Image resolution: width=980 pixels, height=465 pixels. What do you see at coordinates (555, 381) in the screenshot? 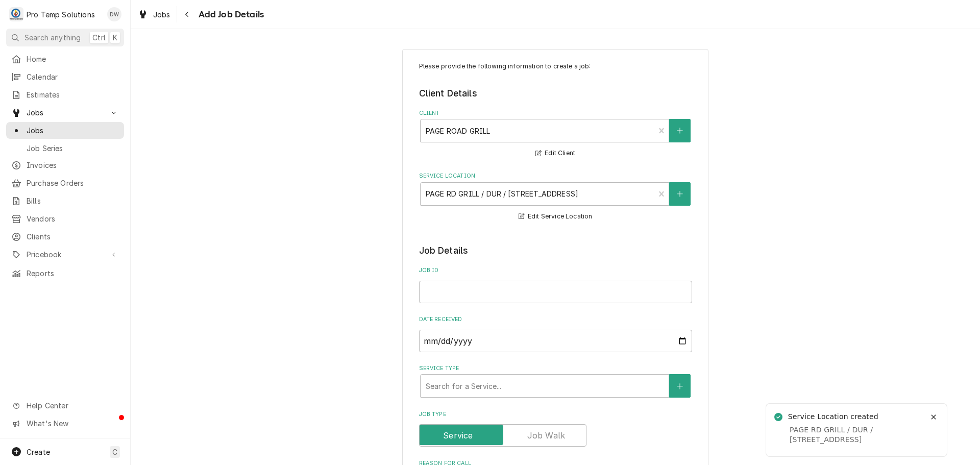
I see `div: Service Type` at bounding box center [555, 381].